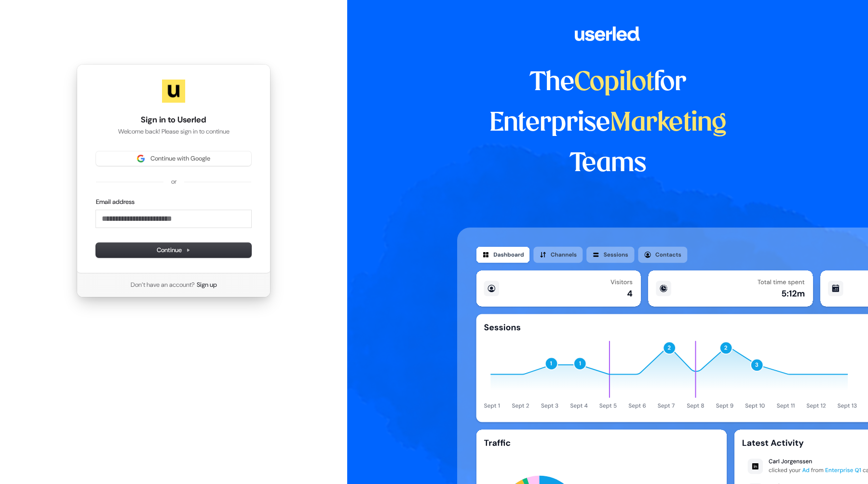 This screenshot has width=868, height=484. Describe the element at coordinates (614, 83) in the screenshot. I see `span: Copilot` at that location.